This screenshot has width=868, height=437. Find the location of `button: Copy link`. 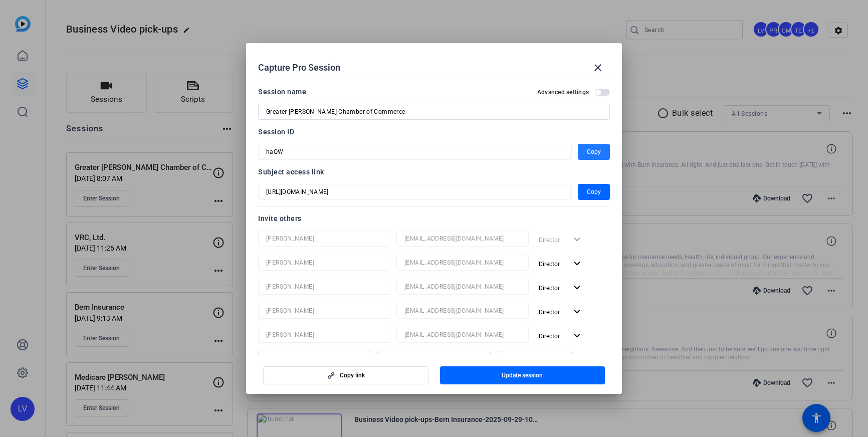

button: Copy link is located at coordinates (345, 375).